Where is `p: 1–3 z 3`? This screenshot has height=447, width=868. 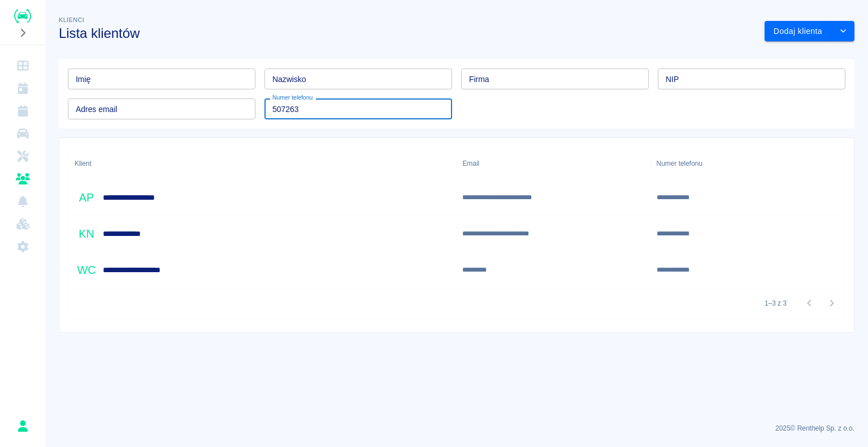
p: 1–3 z 3 is located at coordinates (776, 303).